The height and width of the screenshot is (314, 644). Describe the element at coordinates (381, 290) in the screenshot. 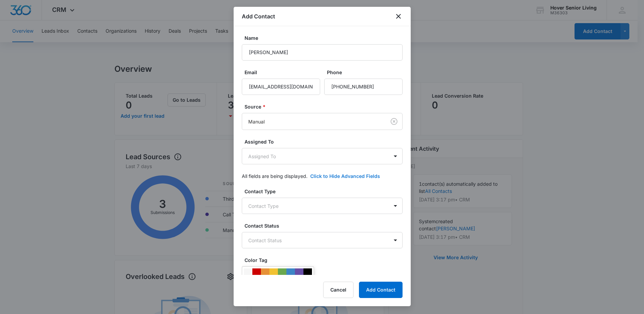

I see `button: Add Contact` at that location.